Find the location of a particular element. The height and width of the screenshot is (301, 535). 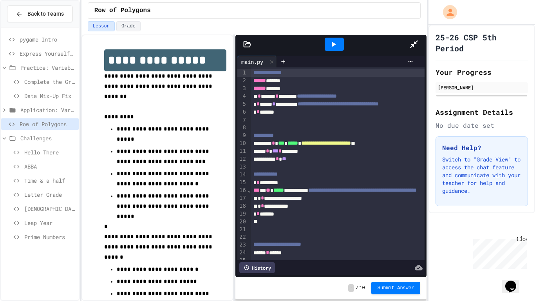

div: 23 is located at coordinates (242, 245).